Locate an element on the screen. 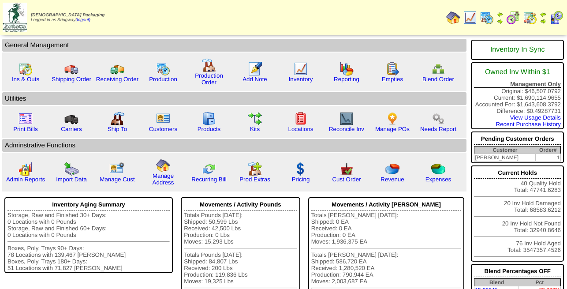 This screenshot has height=289, width=567. a: Cust Order is located at coordinates (346, 179).